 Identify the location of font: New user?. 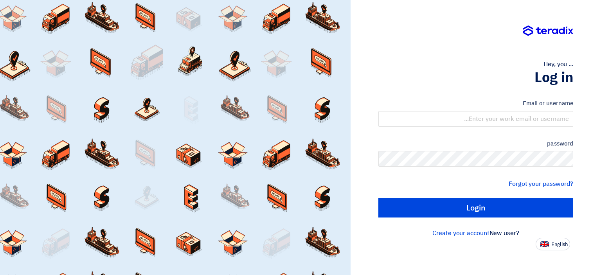
(504, 233).